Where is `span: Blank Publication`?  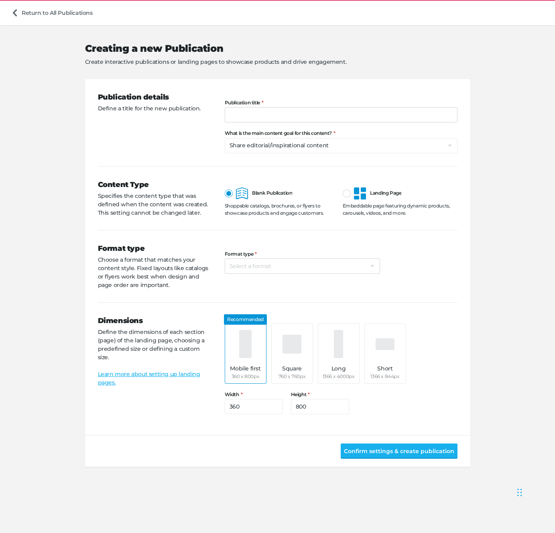
span: Blank Publication is located at coordinates (264, 193).